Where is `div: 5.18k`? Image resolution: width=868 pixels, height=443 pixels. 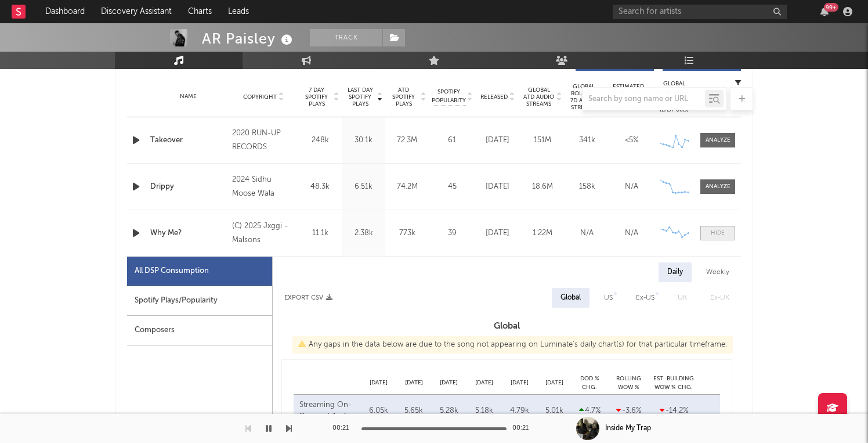
div: 5.18k is located at coordinates (484, 411).